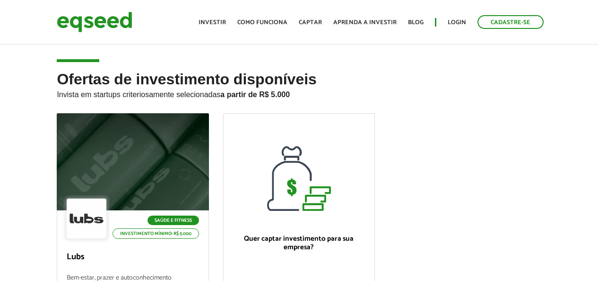  What do you see at coordinates (457, 22) in the screenshot?
I see `a: Login` at bounding box center [457, 22].